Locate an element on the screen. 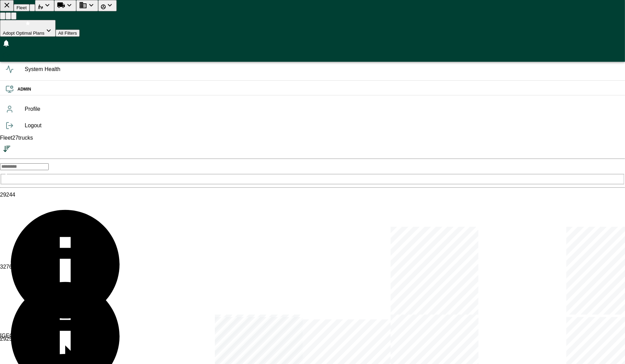 The image size is (625, 364). h6: ADMIN is located at coordinates (318, 89).